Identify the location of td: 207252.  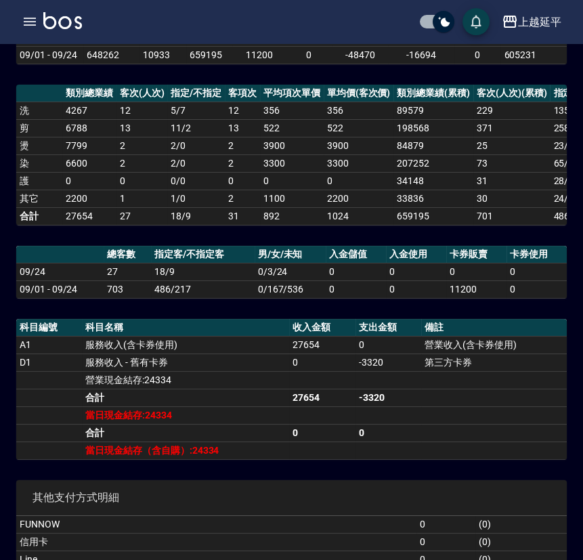
(434, 163).